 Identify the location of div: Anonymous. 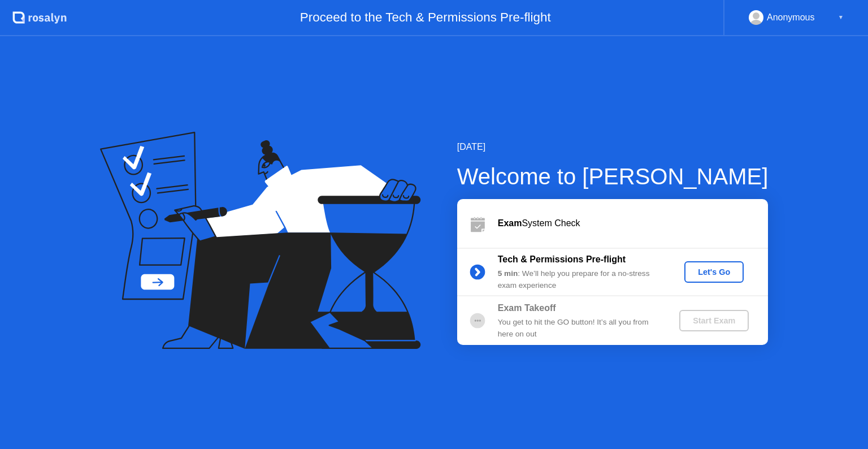
(790, 17).